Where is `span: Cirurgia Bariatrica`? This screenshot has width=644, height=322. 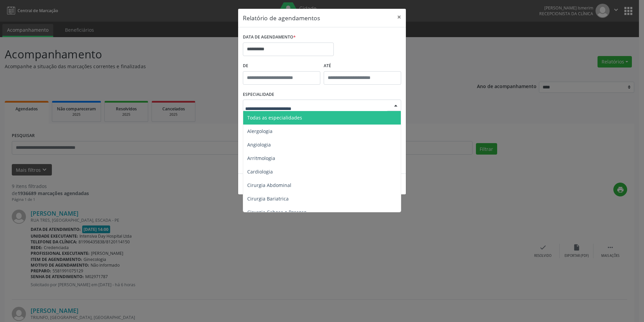
span: Cirurgia Bariatrica is located at coordinates (268, 199).